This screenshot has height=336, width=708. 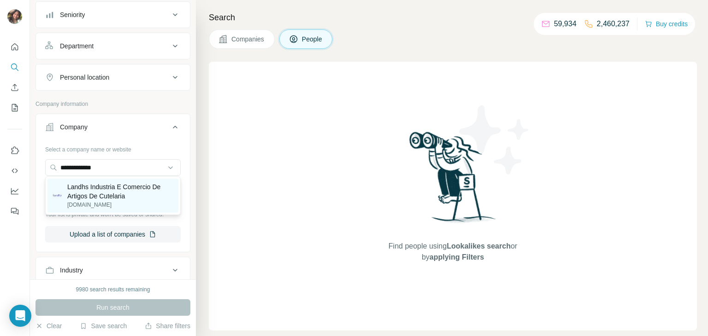 What do you see at coordinates (84, 77) in the screenshot?
I see `div: Personal location` at bounding box center [84, 77].